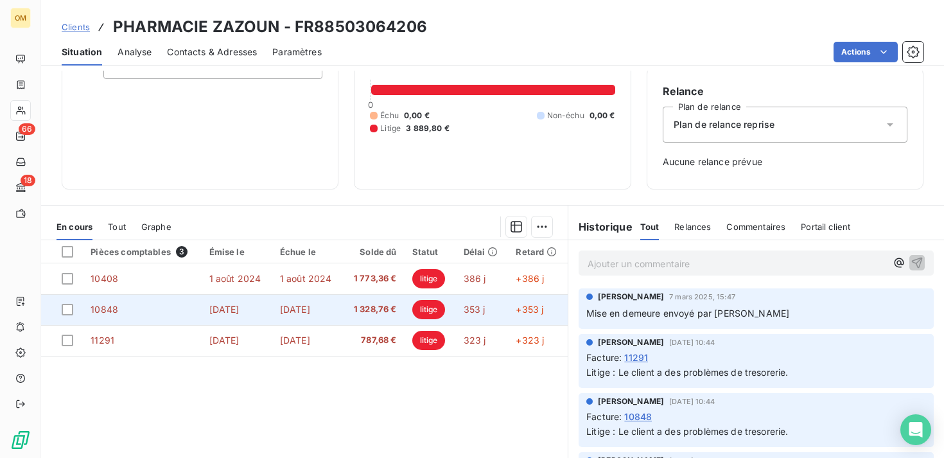 The height and width of the screenshot is (458, 944). Describe the element at coordinates (530, 278) in the screenshot. I see `span: +386 j` at that location.